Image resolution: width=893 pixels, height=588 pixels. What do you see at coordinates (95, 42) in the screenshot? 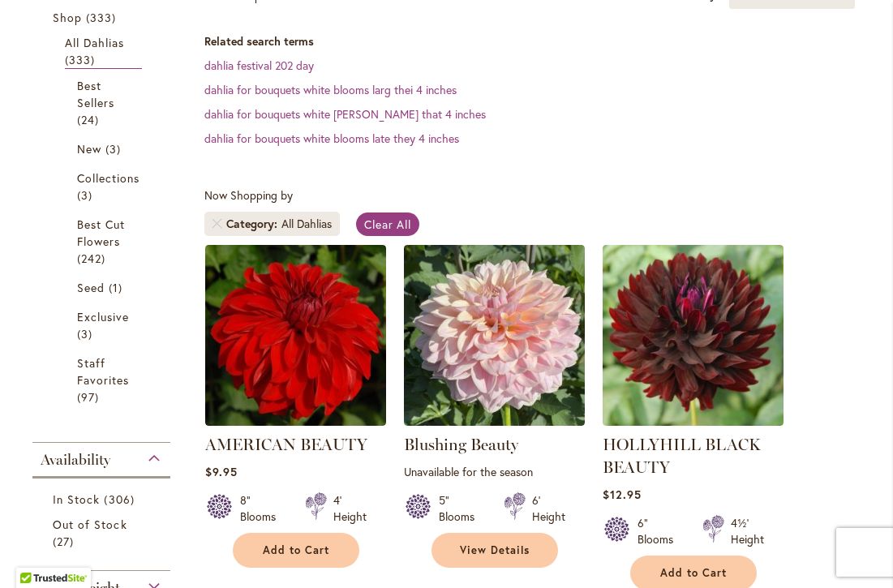
I see `span: All Dahlias` at bounding box center [95, 42].